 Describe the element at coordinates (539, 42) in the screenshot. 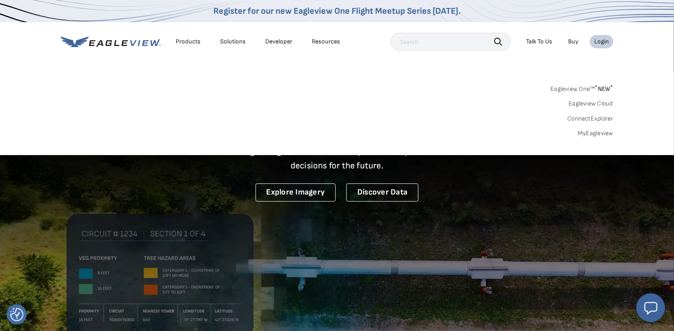

I see `div: Talk To Us` at that location.